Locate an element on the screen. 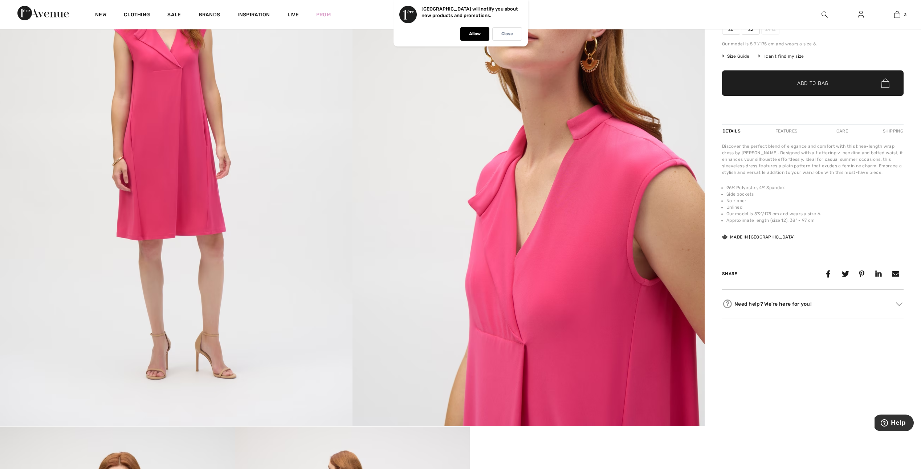  li: No zipper is located at coordinates (815, 201).